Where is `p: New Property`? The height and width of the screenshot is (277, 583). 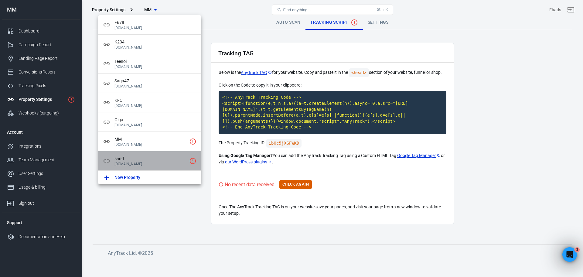
p: New Property is located at coordinates (127, 177).